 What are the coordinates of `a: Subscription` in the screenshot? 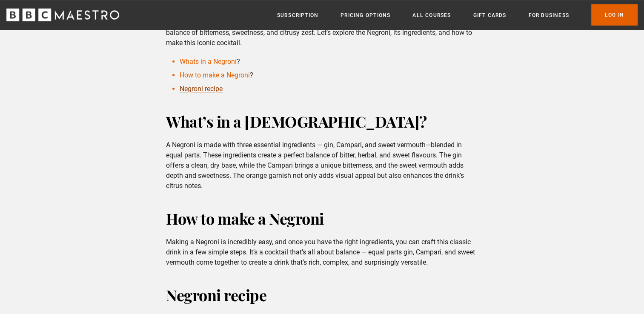 It's located at (297, 15).